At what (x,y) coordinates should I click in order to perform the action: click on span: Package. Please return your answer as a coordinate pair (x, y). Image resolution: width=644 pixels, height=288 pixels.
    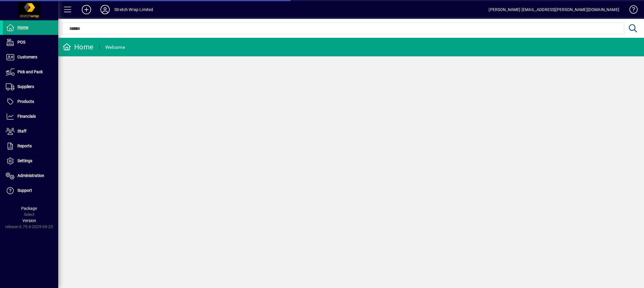
    Looking at the image, I should click on (29, 209).